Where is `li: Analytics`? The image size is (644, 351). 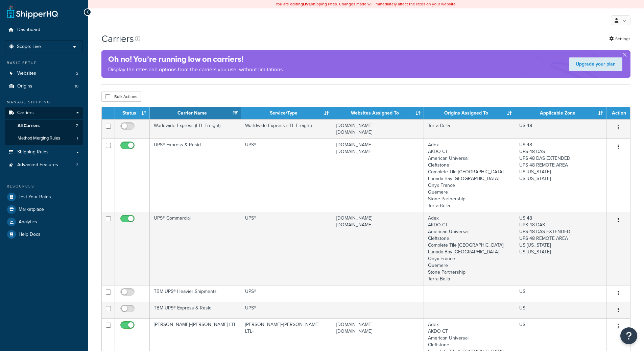
li: Analytics is located at coordinates (44, 222).